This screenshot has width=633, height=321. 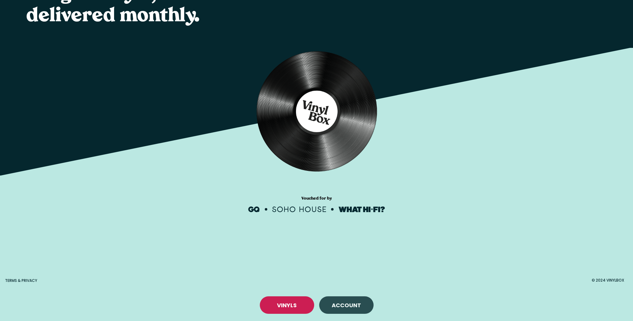 What do you see at coordinates (254, 209) in the screenshot?
I see `img: GQ` at bounding box center [254, 209].